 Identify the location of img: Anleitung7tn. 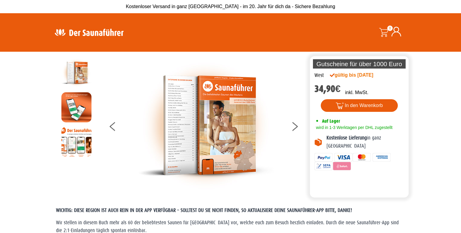
(76, 142).